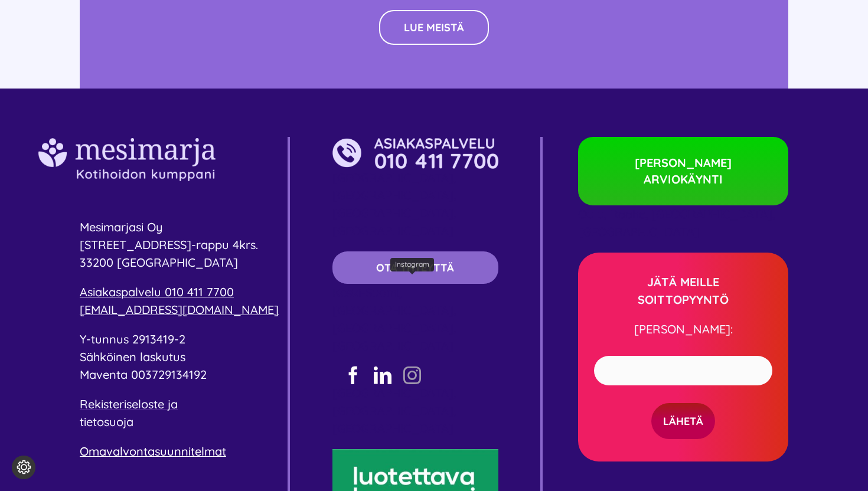  I want to click on button: Evästeasetukset, so click(24, 468).